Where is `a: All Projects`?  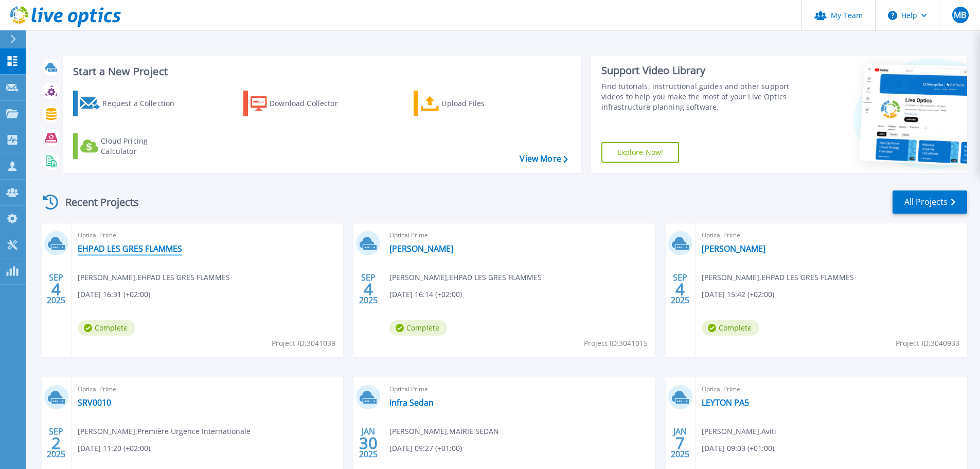
a: All Projects is located at coordinates (930, 201).